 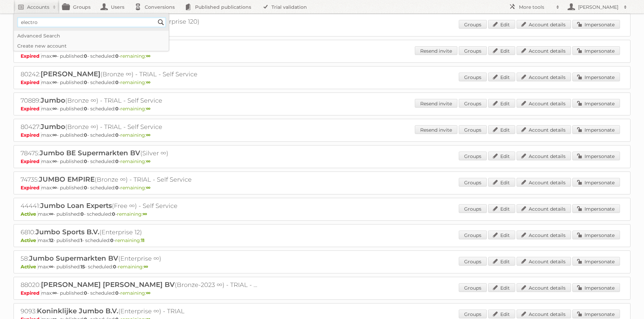 What do you see at coordinates (139, 259) in the screenshot?
I see `h2: 58: (Enterprise ∞)` at bounding box center [139, 259].